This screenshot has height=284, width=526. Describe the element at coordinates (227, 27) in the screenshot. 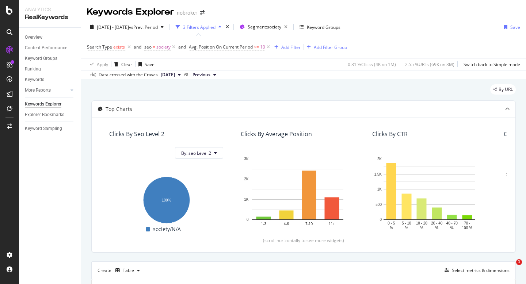

I see `div: times` at that location.